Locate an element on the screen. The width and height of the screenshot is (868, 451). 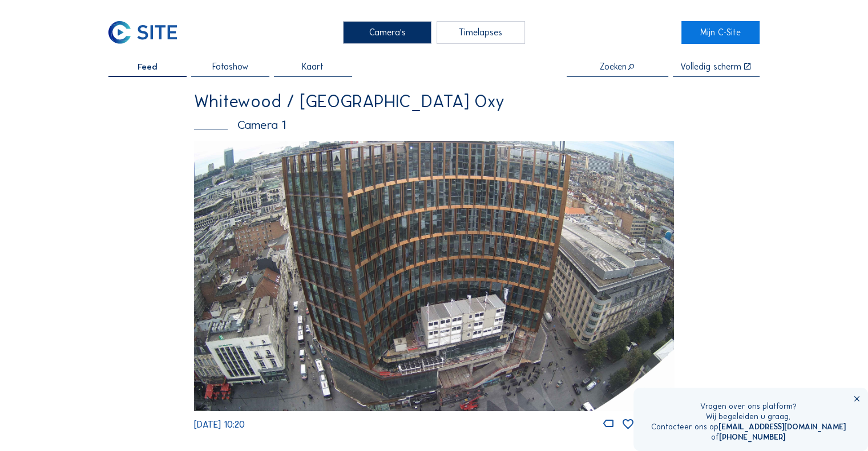
div: Volledig scherm is located at coordinates (711, 66).